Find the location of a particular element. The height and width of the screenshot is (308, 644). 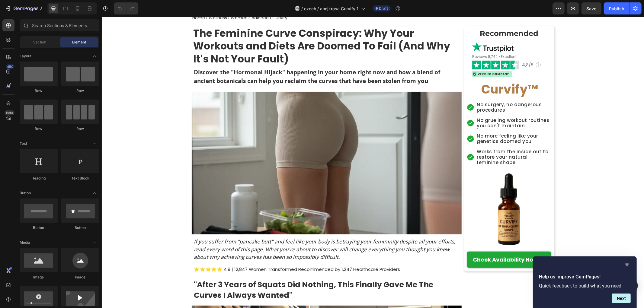

span: Element is located at coordinates (79, 42).